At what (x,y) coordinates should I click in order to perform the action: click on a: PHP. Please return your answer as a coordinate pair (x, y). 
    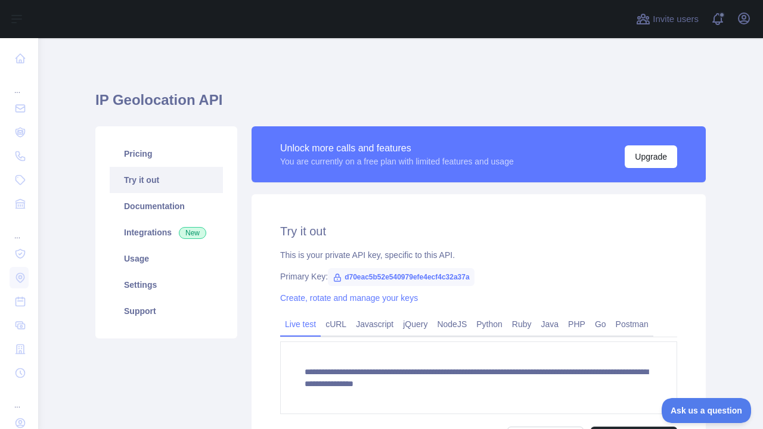
    Looking at the image, I should click on (576, 324).